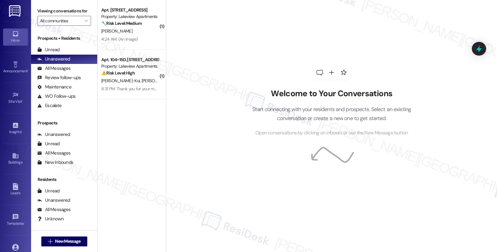 This screenshot has height=252, width=497. What do you see at coordinates (55, 162) in the screenshot?
I see `div: New Inbounds` at bounding box center [55, 162].